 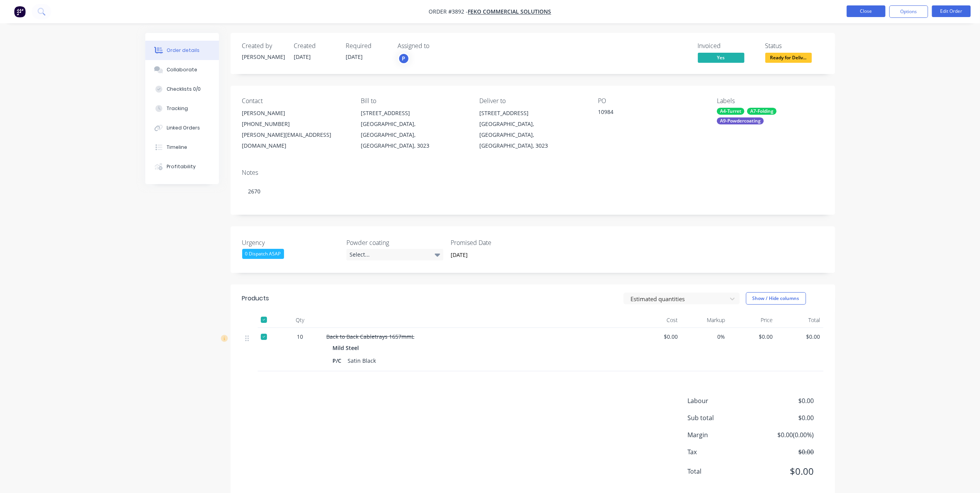 I want to click on div: Profitability, so click(x=181, y=167).